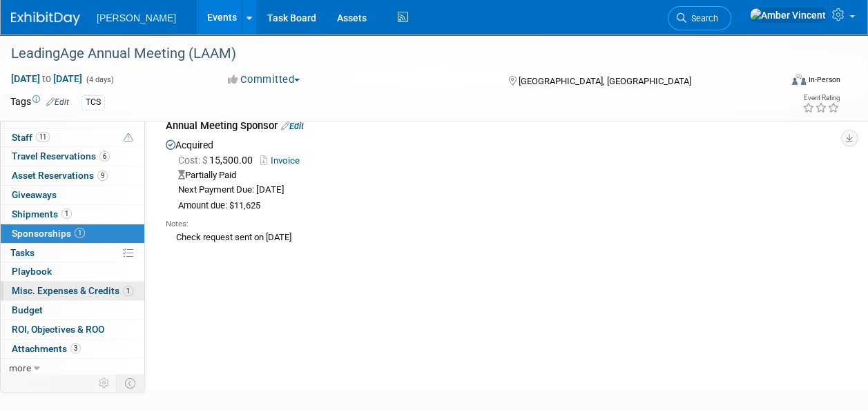  Describe the element at coordinates (72, 290) in the screenshot. I see `span: Misc. Expenses & Credits` at that location.